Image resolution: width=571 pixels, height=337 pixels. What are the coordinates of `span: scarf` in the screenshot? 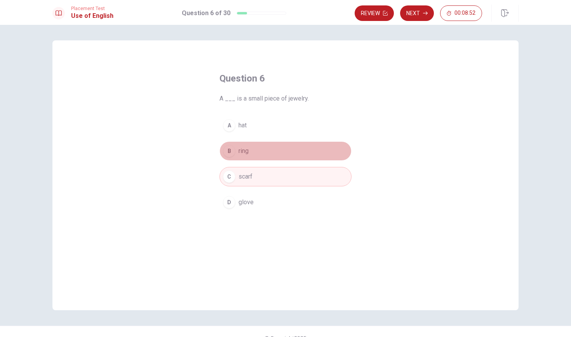 It's located at (246, 177).